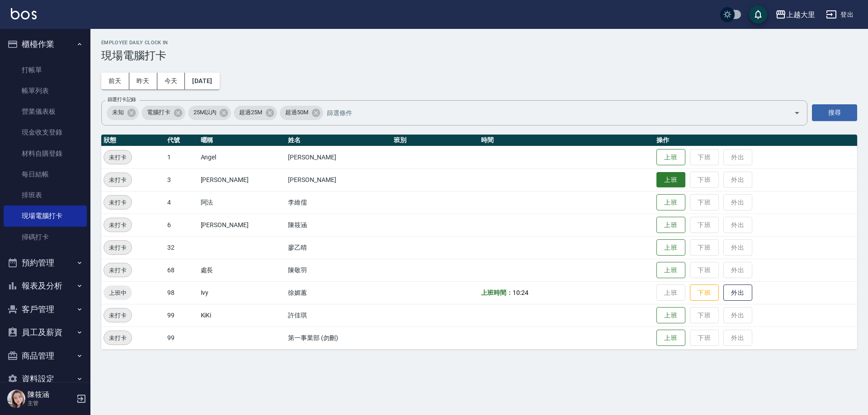 The height and width of the screenshot is (415, 868). Describe the element at coordinates (520, 293) in the screenshot. I see `span: 10:24` at that location.